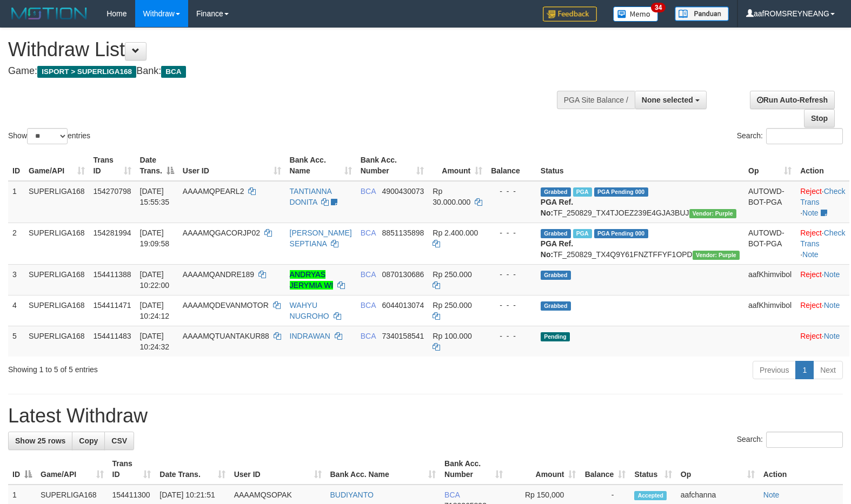 Image resolution: width=851 pixels, height=504 pixels. Describe the element at coordinates (403, 336) in the screenshot. I see `span: Copy 7340158541 to clipboard` at that location.